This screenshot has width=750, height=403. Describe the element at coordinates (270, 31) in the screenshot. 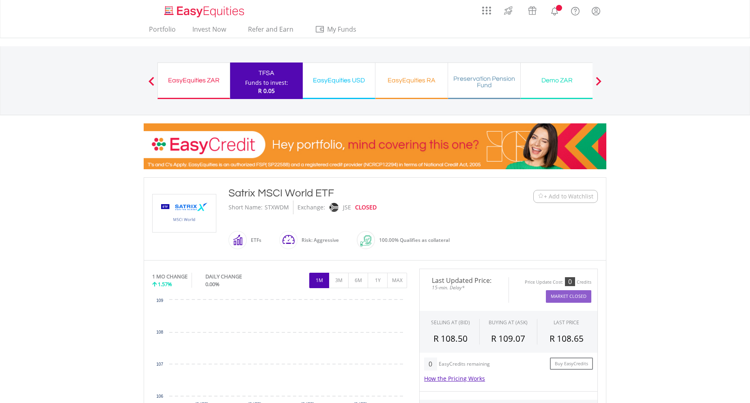

I see `a: Refer and Earn` at that location.